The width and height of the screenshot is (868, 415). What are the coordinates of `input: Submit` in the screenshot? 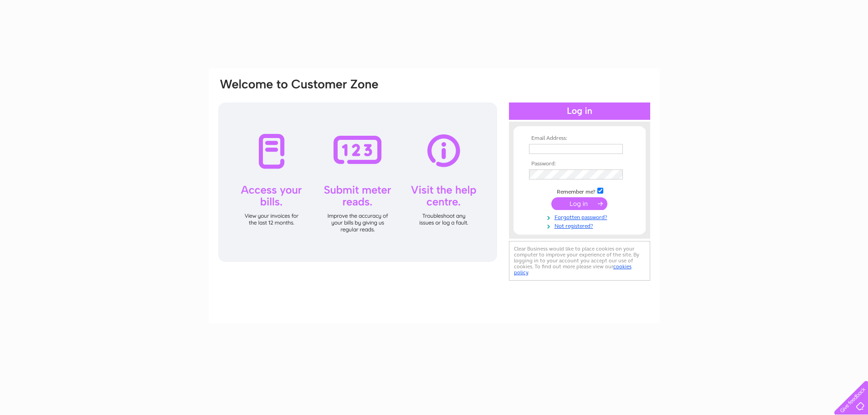 It's located at (579, 204).